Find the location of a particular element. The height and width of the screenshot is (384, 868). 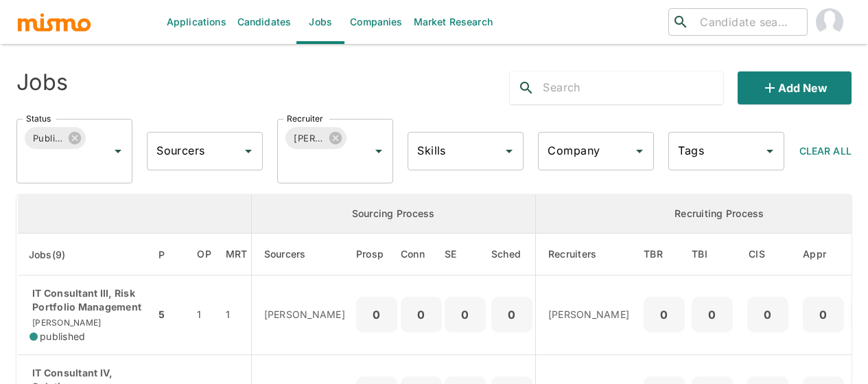

th: Market Research Total is located at coordinates (237, 254).